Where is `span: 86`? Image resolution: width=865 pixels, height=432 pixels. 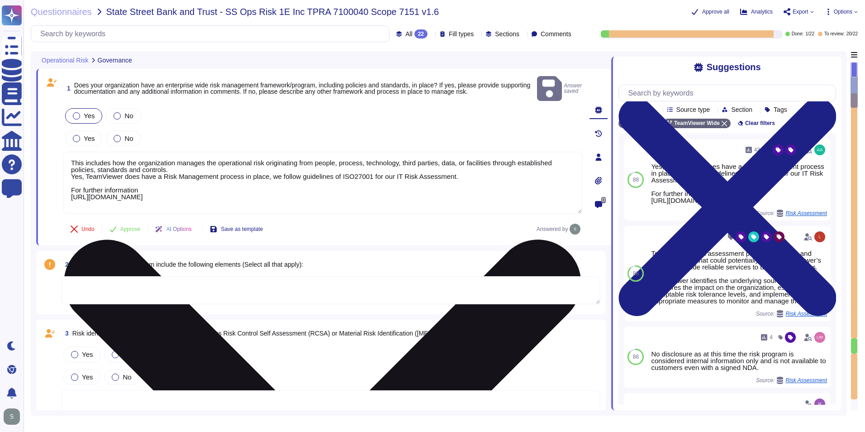 span: 86 is located at coordinates (636, 357).